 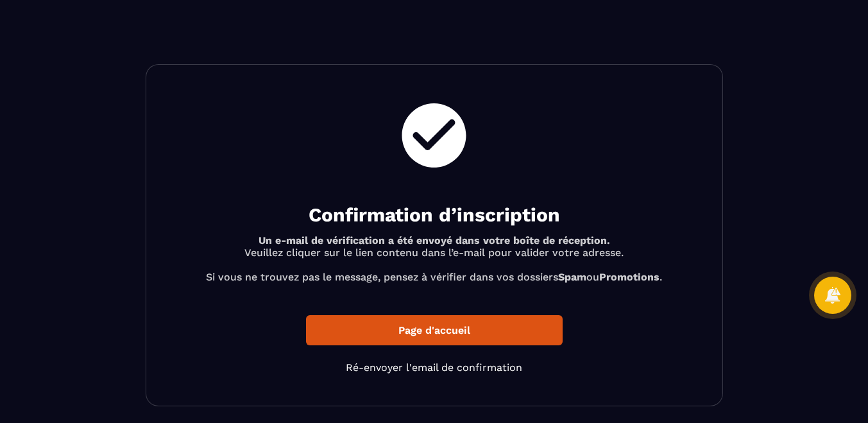 I want to click on a: Page d'accueil, so click(x=435, y=330).